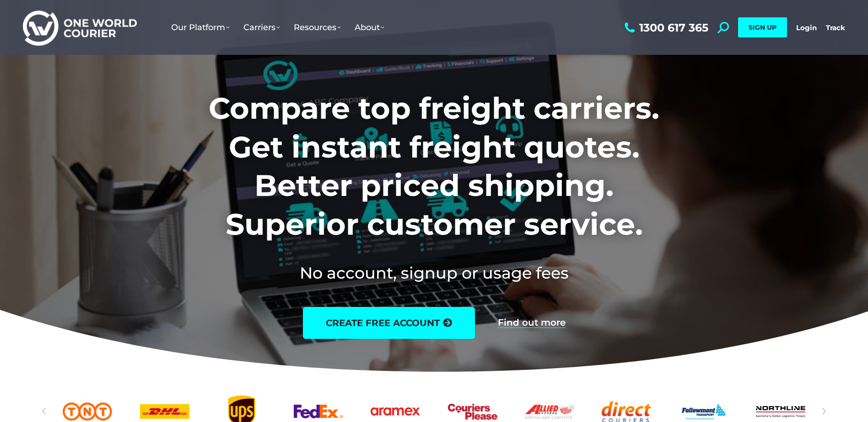  I want to click on span: Our Platform, so click(201, 27).